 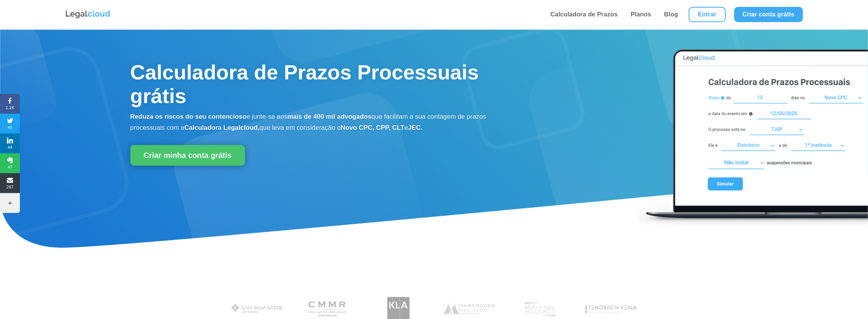 I want to click on a: Criar conta grátis, so click(x=769, y=14).